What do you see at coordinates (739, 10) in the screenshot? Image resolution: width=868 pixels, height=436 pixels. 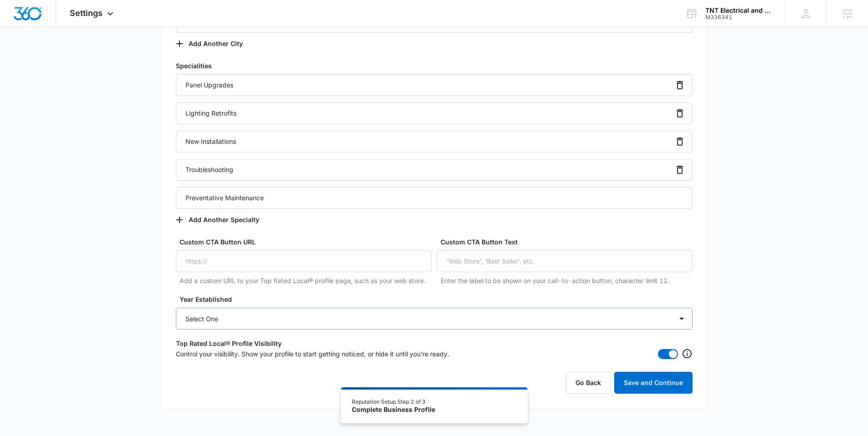 I see `div: account name` at bounding box center [739, 10].